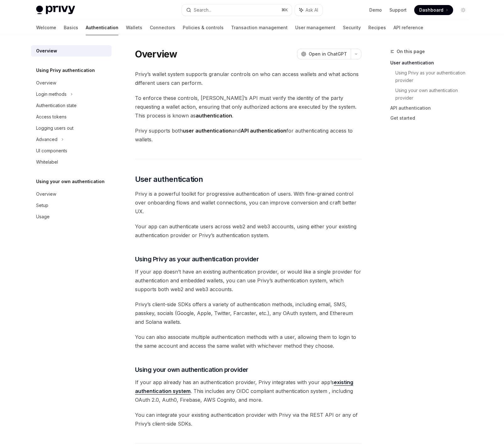 This screenshot has height=446, width=504. I want to click on a: Demo, so click(375, 10).